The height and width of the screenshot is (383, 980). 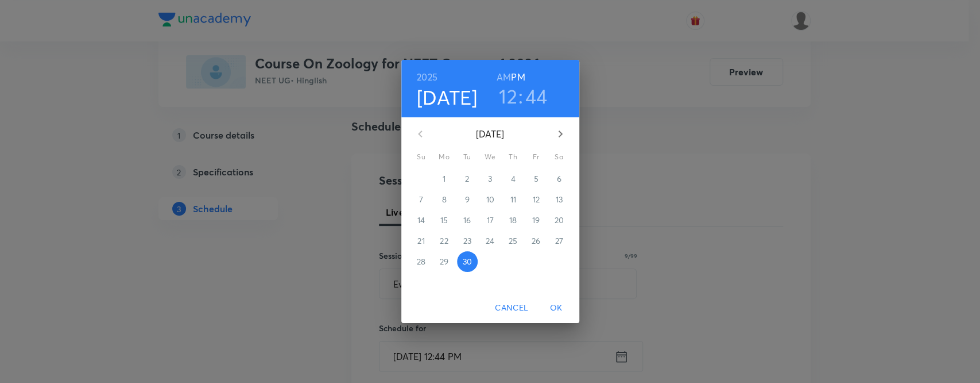 What do you see at coordinates (556, 307) in the screenshot?
I see `button: OK` at bounding box center [556, 307].